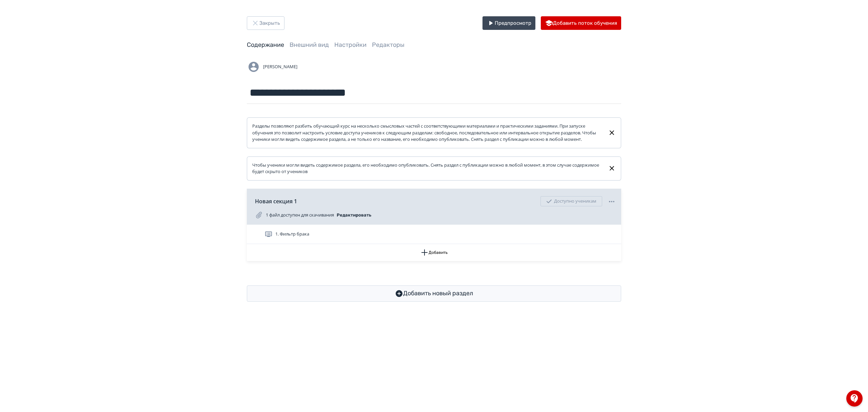 Image resolution: width=868 pixels, height=412 pixels. What do you see at coordinates (350, 45) in the screenshot?
I see `a: Настройки` at bounding box center [350, 45].